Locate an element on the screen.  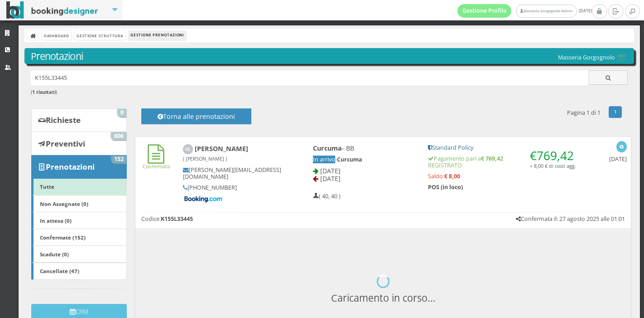
b: Non Assegnate (0) is located at coordinates (64, 203).